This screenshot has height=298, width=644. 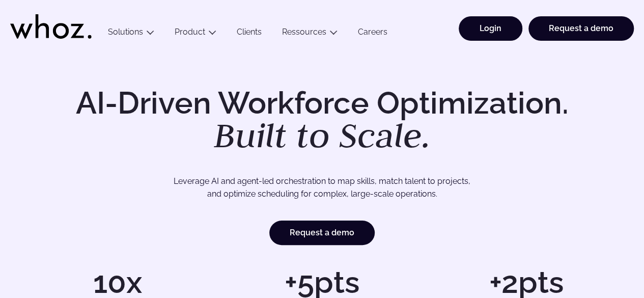 What do you see at coordinates (322, 121) in the screenshot?
I see `h1: AI-Driven Workforce Optimization.` at bounding box center [322, 121].